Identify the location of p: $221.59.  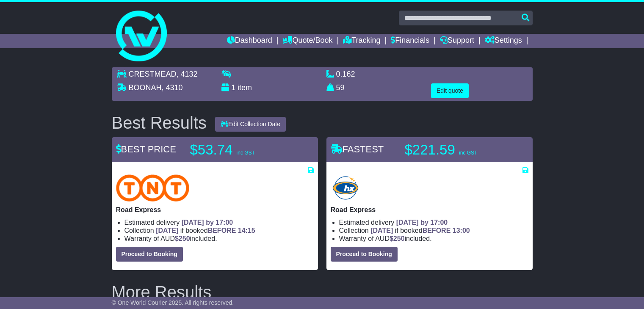
(458, 150).